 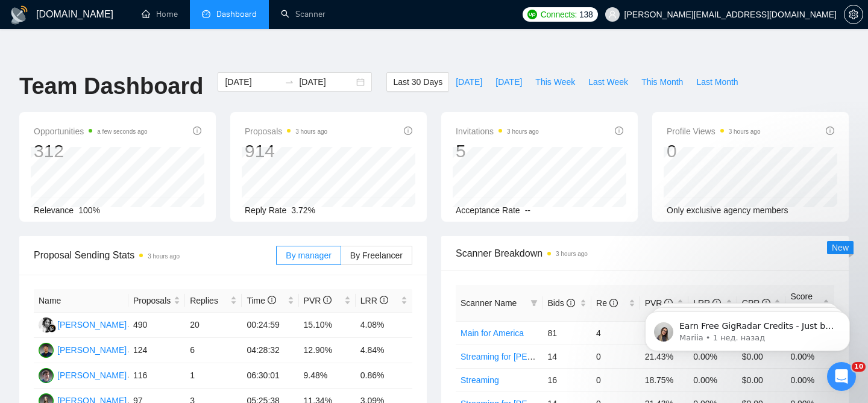 What do you see at coordinates (236, 14) in the screenshot?
I see `span: Dashboard` at bounding box center [236, 14].